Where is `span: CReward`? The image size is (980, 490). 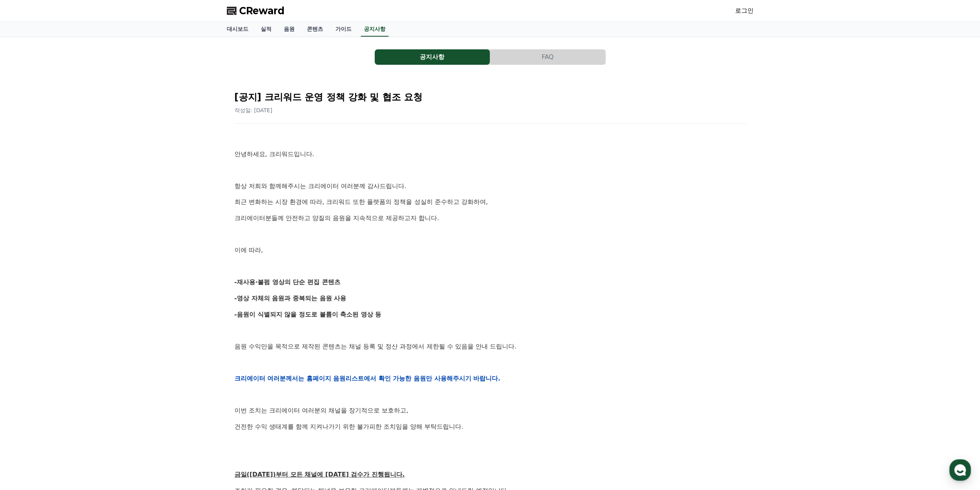
span: CReward is located at coordinates (262, 11).